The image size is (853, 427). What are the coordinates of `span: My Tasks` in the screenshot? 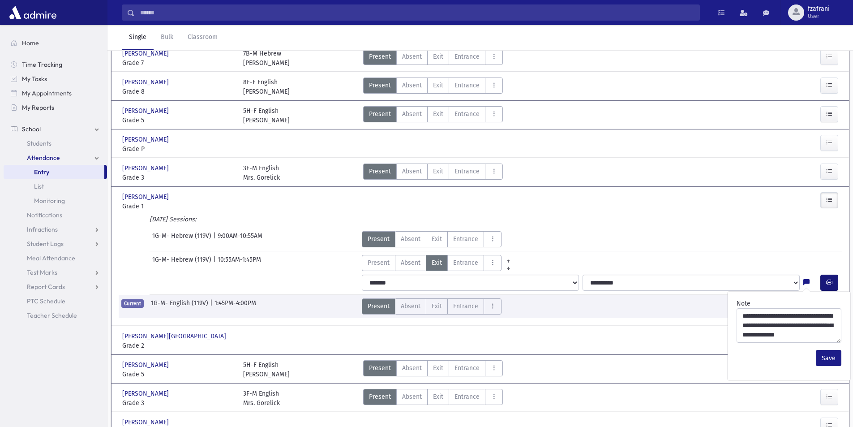 It's located at (34, 79).